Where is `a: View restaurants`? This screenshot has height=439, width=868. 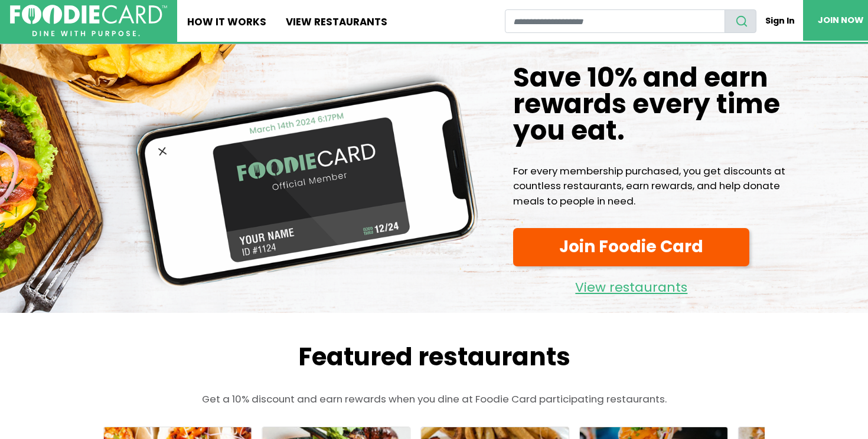
a: View restaurants is located at coordinates (631, 285).